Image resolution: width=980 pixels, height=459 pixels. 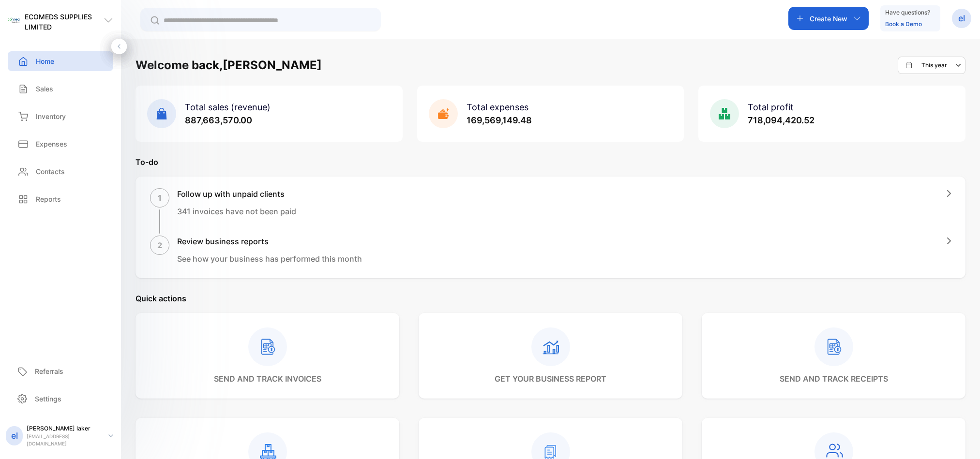 What do you see at coordinates (907, 13) in the screenshot?
I see `p: Have questions?` at bounding box center [907, 13].